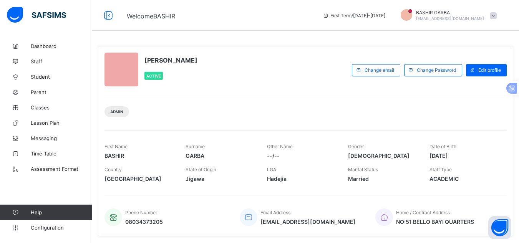 Image resolution: width=519 pixels, height=243 pixels. What do you see at coordinates (113, 169) in the screenshot?
I see `span: Country` at bounding box center [113, 169].